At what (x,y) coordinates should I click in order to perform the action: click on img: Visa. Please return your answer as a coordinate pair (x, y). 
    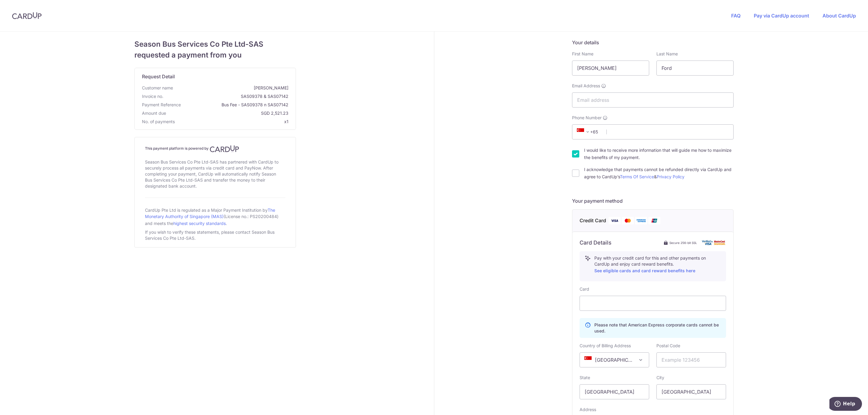
    Looking at the image, I should click on (615, 221).